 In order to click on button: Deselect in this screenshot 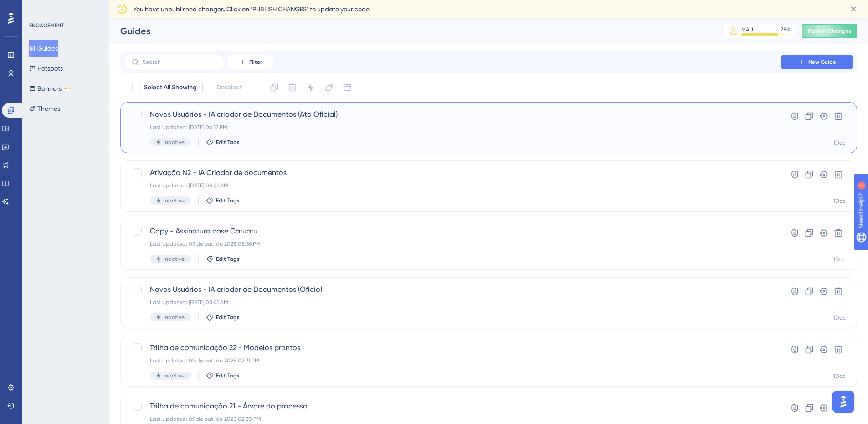, I will do `click(229, 87)`.